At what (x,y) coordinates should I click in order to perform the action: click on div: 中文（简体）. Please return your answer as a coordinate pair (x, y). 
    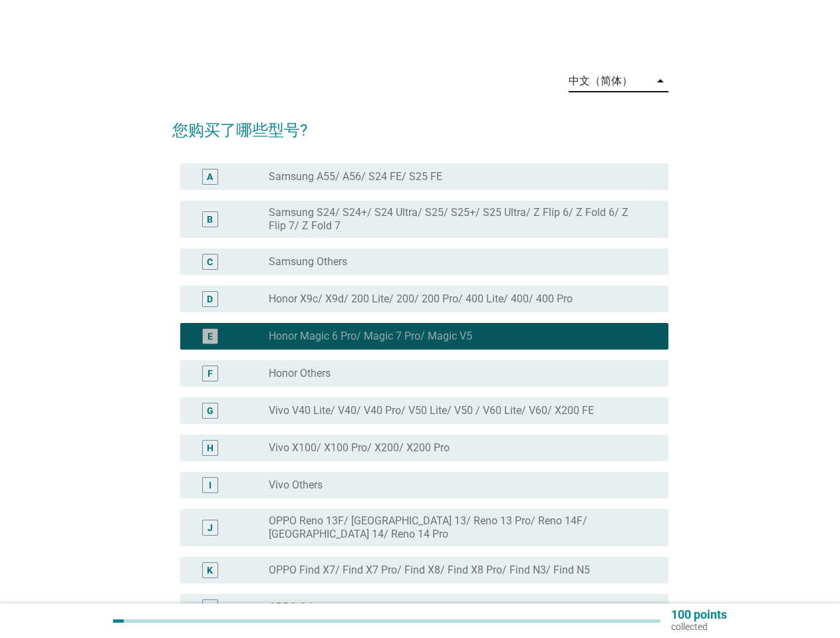
    Looking at the image, I should click on (601, 81).